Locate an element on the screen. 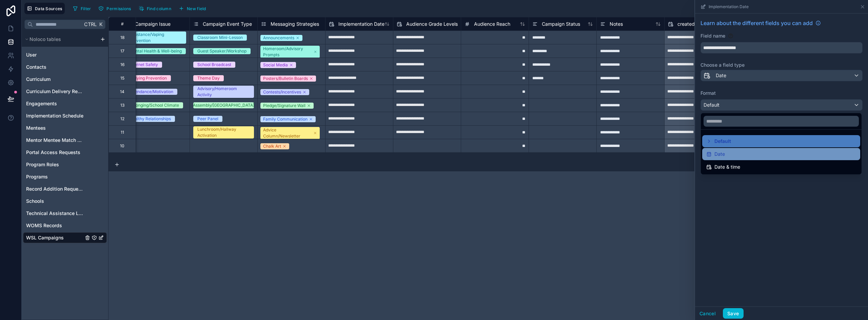  div: Posters/Bulletin Boards is located at coordinates (285, 78).